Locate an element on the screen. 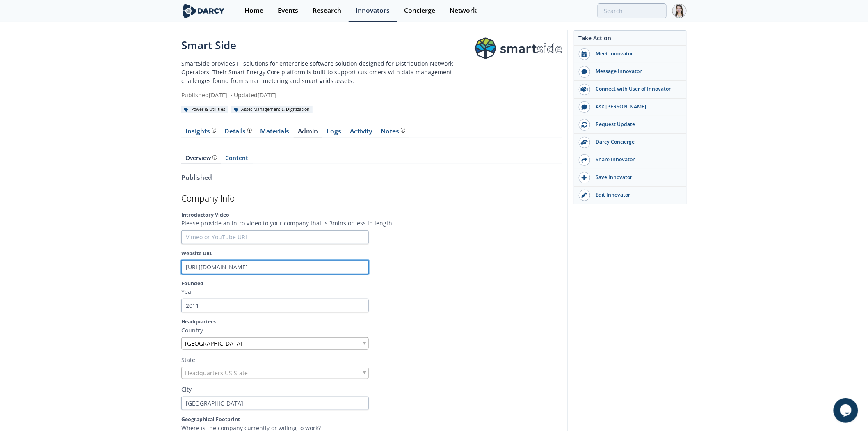 Image resolution: width=868 pixels, height=431 pixels. a: Insights is located at coordinates (201, 133).